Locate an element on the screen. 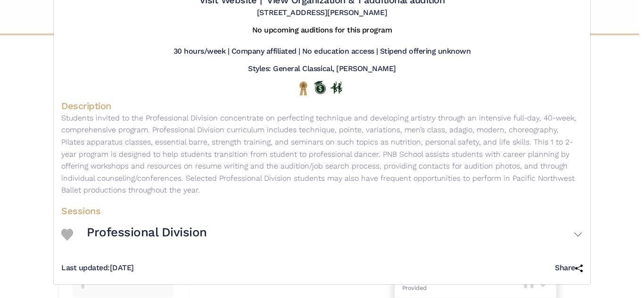 The height and width of the screenshot is (298, 644). button: Professional Division is located at coordinates (335, 235).